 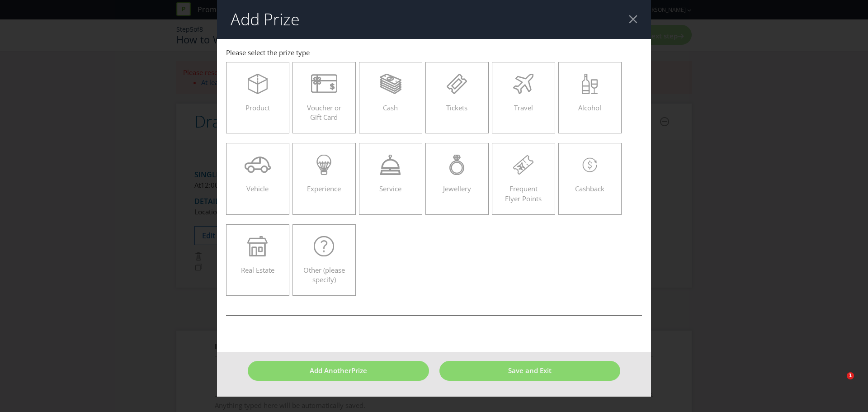 What do you see at coordinates (530, 370) in the screenshot?
I see `span: Save and Exit` at bounding box center [530, 370].